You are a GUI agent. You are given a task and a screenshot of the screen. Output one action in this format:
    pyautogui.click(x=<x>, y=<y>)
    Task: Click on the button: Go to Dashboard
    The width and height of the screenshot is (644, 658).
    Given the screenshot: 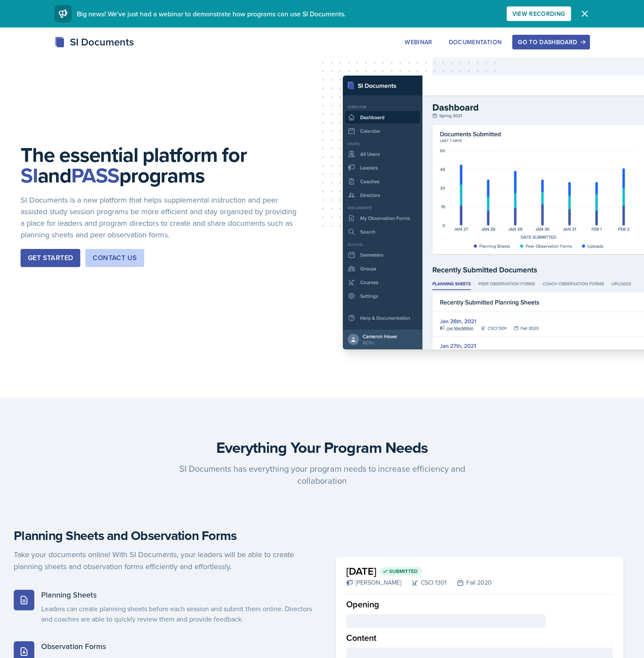 What is the action you would take?
    pyautogui.click(x=551, y=42)
    